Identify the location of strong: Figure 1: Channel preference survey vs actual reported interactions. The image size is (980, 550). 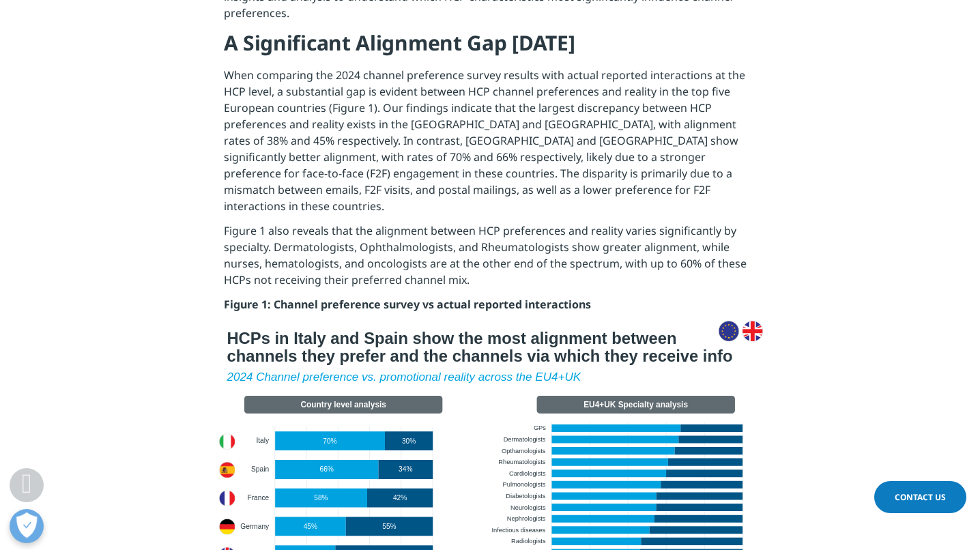
(408, 304).